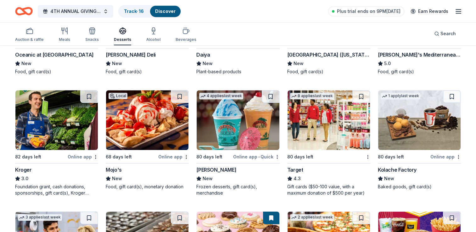  I want to click on div: Daiya, so click(203, 55).